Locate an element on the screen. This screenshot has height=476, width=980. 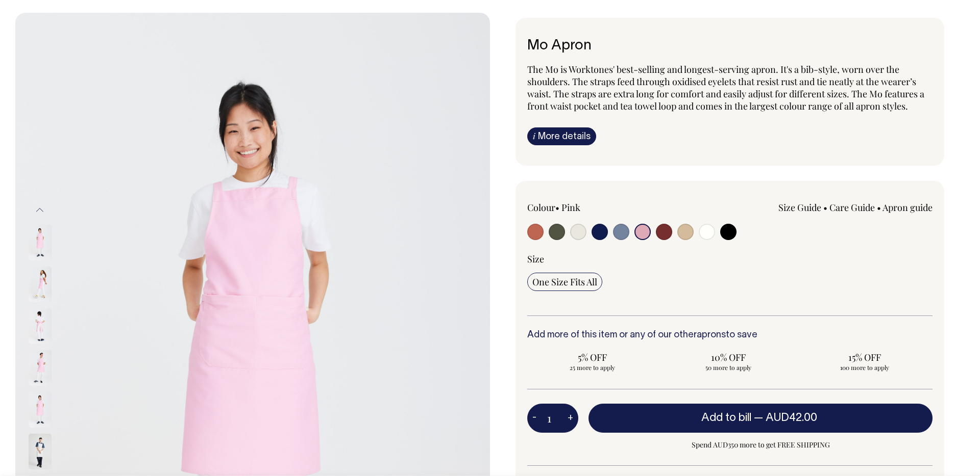
span: The Mo is Worktones' best-selling and longest-serving apron. It's a bib-style, worn over the shou... is located at coordinates (726, 87).